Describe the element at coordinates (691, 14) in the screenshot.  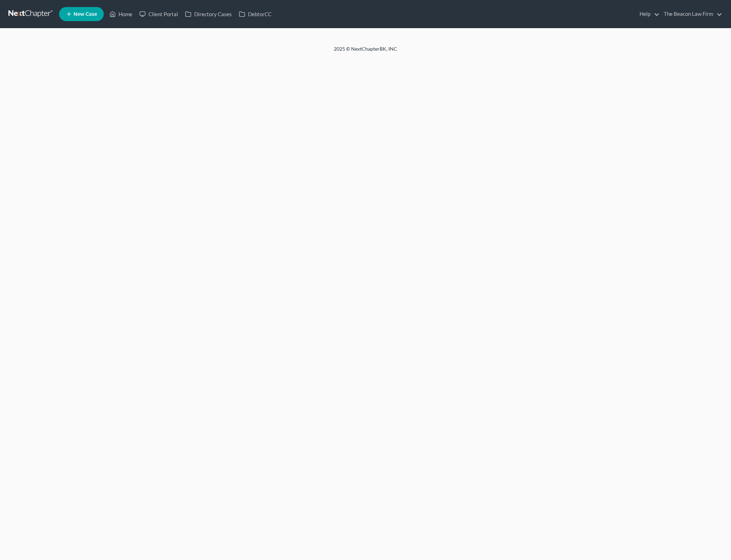
I see `a: The Beacon Law Firm` at that location.